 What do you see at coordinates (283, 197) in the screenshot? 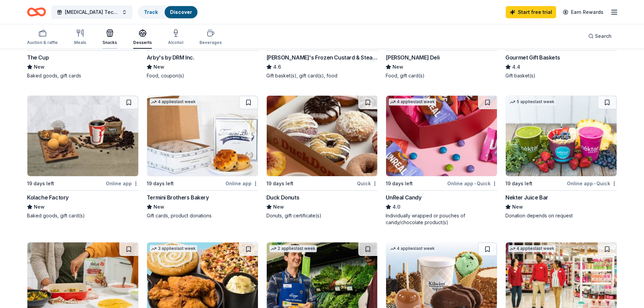
I see `div: Duck Donuts` at bounding box center [283, 197].